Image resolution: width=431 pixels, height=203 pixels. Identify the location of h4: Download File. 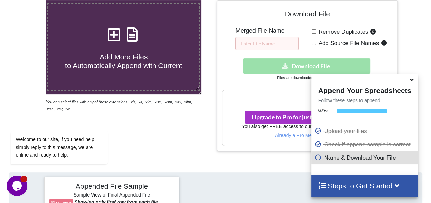
(308, 15).